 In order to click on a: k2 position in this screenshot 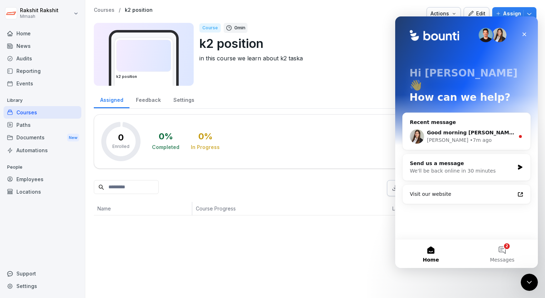, I will do `click(139, 10)`.